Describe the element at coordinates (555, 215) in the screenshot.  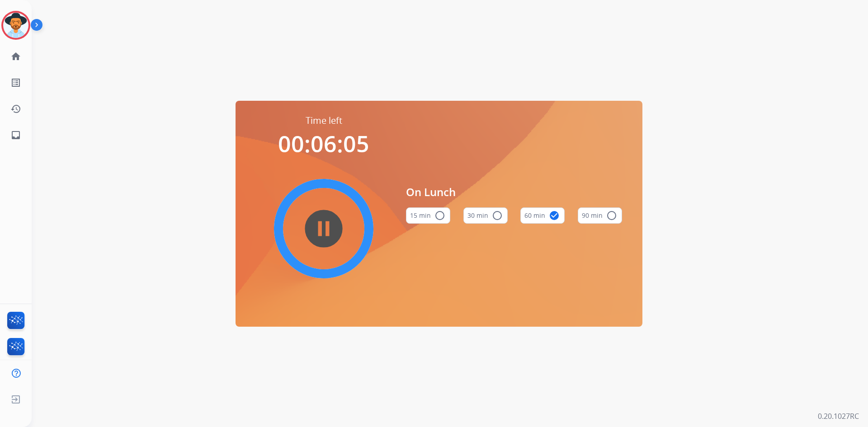
I see `mat-icon: check_circle` at that location.